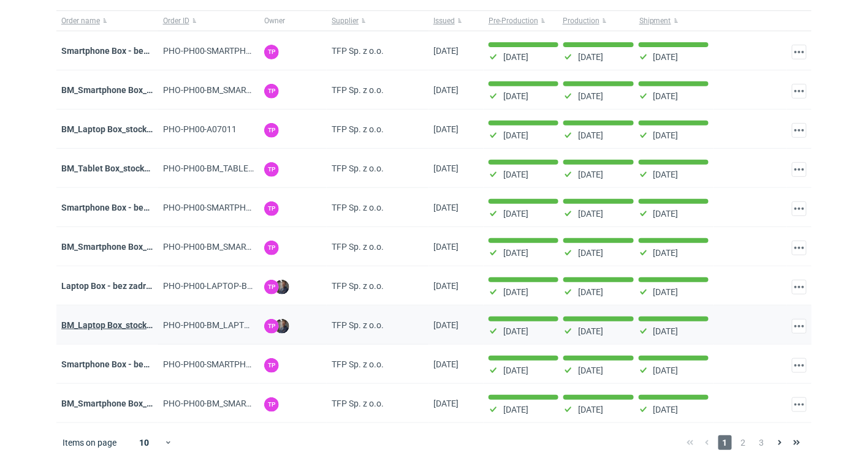  I want to click on button: Production, so click(598, 21).